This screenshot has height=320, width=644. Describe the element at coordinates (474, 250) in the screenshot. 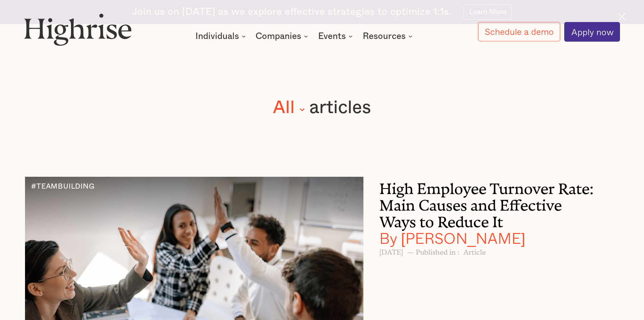

I see `h6: Article` at that location.